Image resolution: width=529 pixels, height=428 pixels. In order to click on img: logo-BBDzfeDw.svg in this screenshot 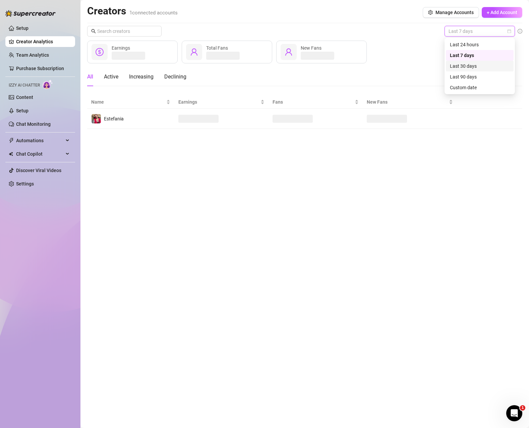, I will do `click(30, 13)`.